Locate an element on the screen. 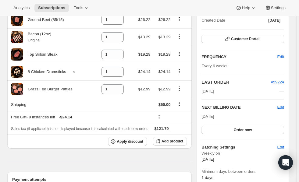  span: Order now is located at coordinates (243, 130).